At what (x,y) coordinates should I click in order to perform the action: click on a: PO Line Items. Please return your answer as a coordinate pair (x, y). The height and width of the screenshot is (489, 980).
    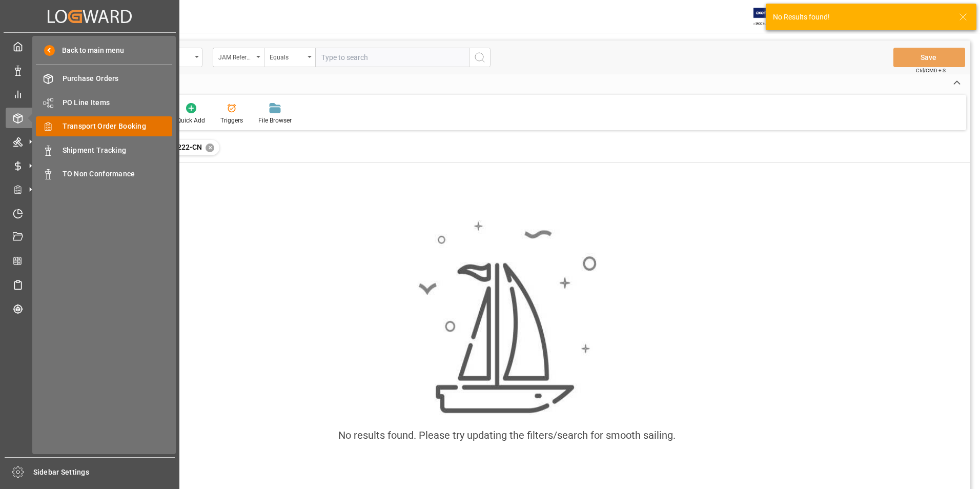
    Looking at the image, I should click on (104, 102).